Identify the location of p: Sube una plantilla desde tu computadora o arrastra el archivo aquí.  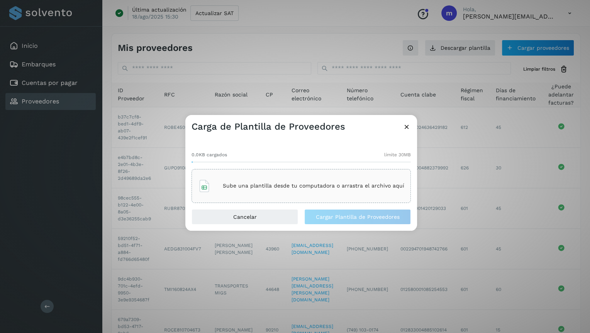
(313, 186).